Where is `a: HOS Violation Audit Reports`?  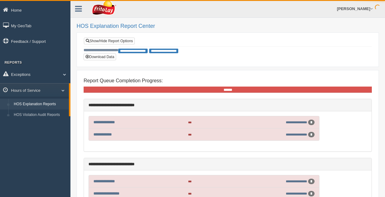 a: HOS Violation Audit Reports is located at coordinates (40, 115).